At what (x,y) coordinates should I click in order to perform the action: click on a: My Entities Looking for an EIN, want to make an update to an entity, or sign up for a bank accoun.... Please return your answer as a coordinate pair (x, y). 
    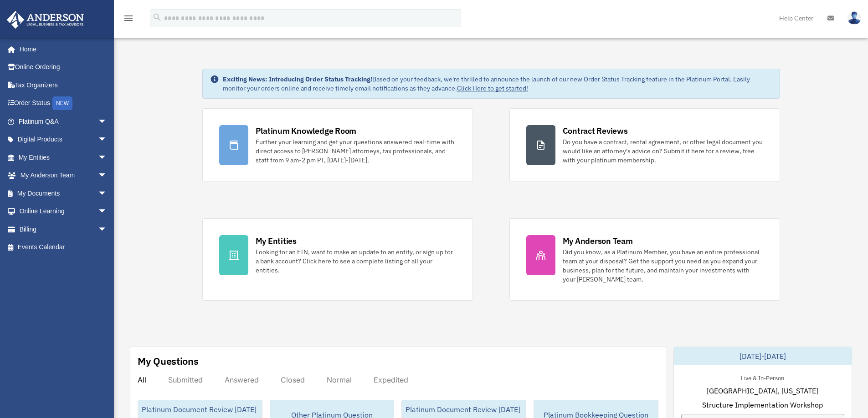
    Looking at the image, I should click on (337, 260).